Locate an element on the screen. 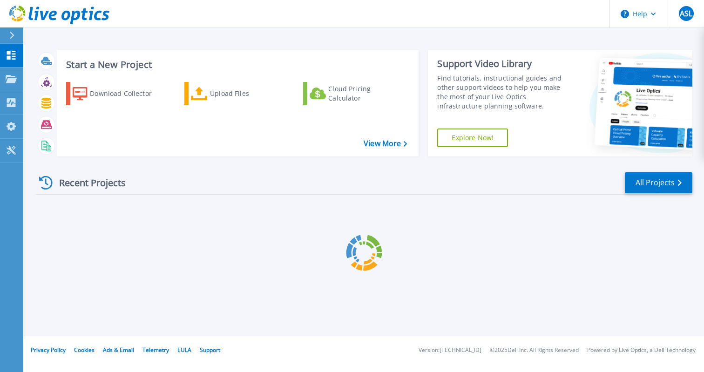 The width and height of the screenshot is (704, 372). a: Explore Now! is located at coordinates (473, 138).